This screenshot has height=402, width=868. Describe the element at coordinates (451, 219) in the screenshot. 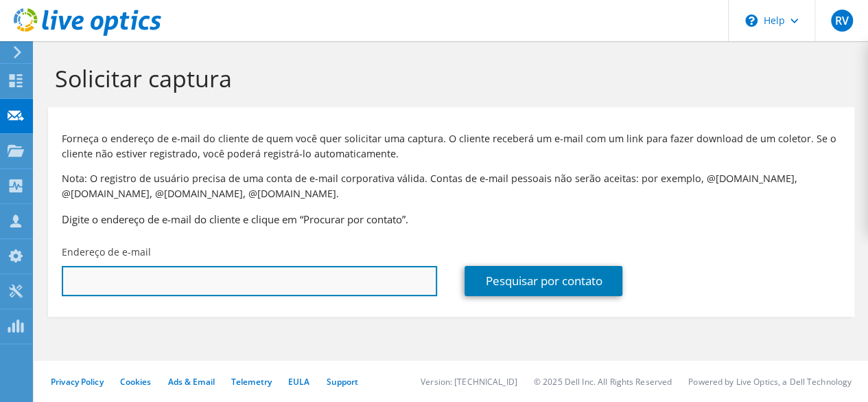

I see `h3: Digite o endereço de e-mail do cliente e clique em “Procurar por contato”.` at that location.